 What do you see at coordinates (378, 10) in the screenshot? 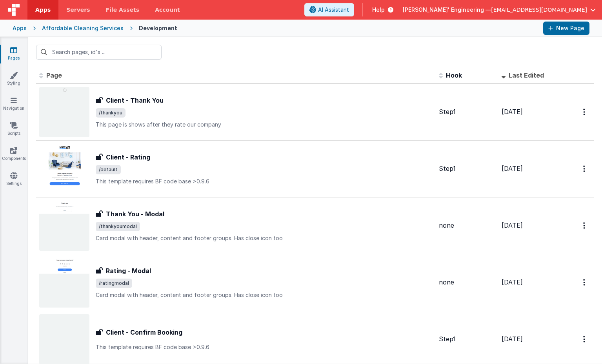
I see `span: Help` at bounding box center [378, 10].